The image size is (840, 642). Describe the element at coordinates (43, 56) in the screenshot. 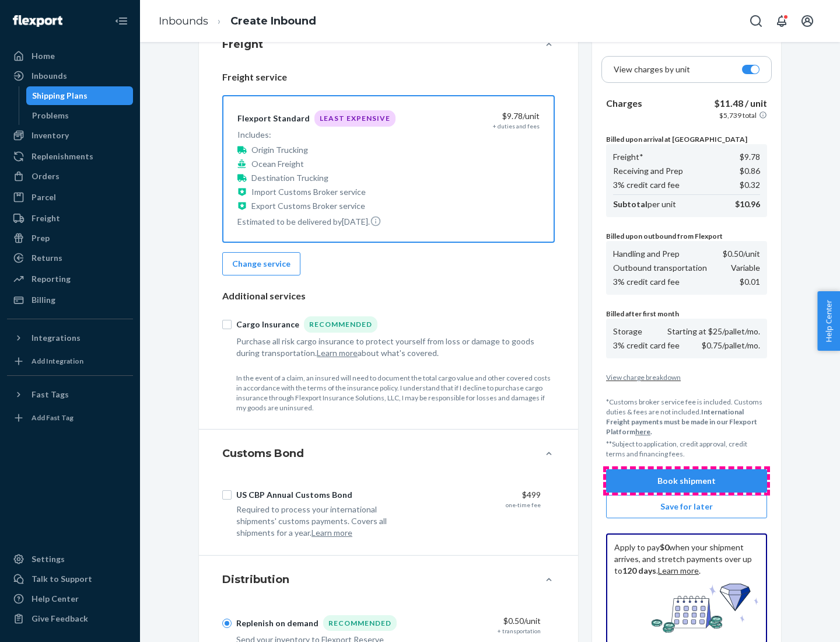

I see `div: Home` at that location.